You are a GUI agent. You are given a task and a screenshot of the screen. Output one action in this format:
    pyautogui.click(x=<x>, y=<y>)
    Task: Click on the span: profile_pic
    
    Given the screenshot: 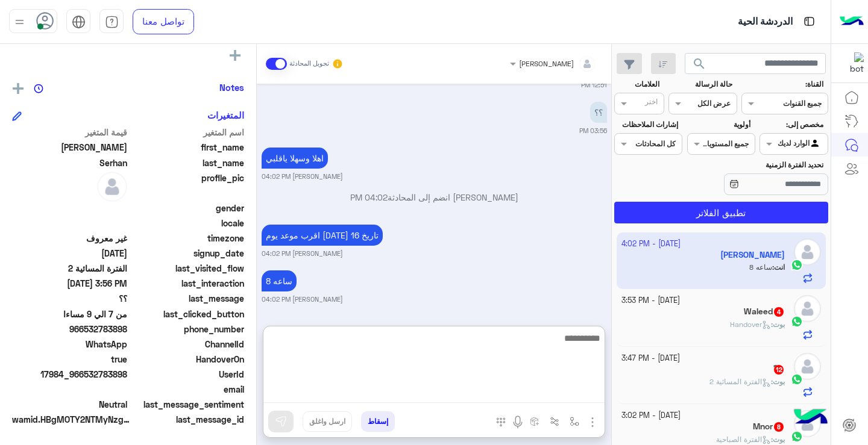 What is the action you would take?
    pyautogui.click(x=187, y=186)
    